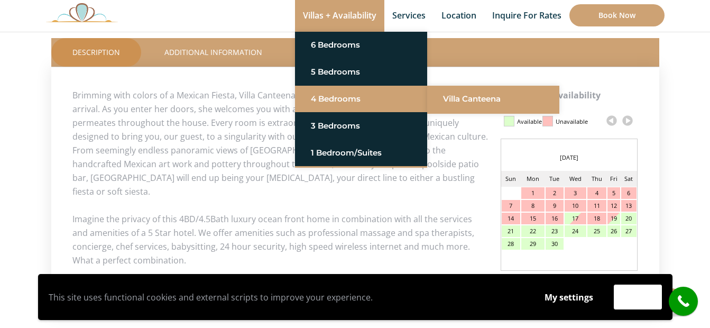  What do you see at coordinates (555, 244) in the screenshot?
I see `div: 30` at bounding box center [555, 244].